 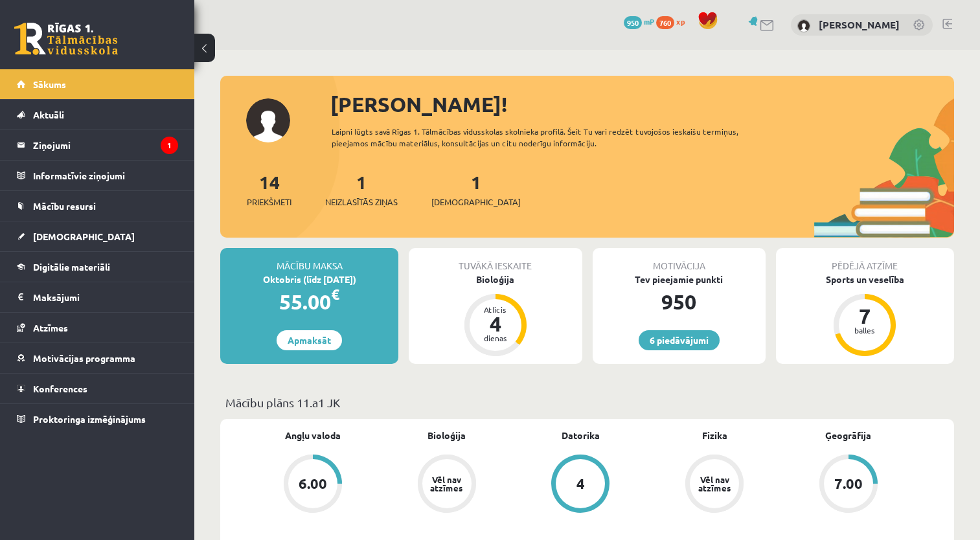 What do you see at coordinates (495, 338) in the screenshot?
I see `div: dienas` at bounding box center [495, 338].